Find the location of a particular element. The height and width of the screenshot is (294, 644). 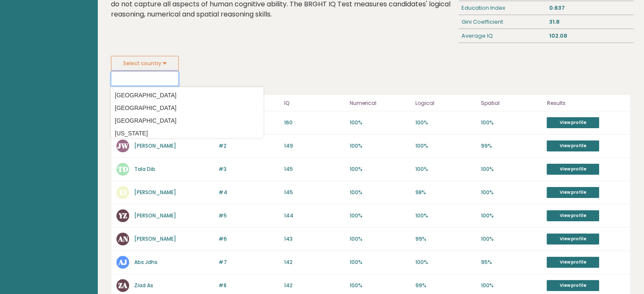

p: #8 is located at coordinates (248, 286).